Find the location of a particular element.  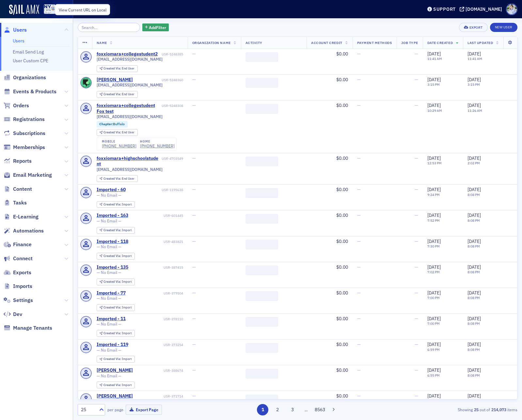

div: Chapter: is located at coordinates (112, 124).